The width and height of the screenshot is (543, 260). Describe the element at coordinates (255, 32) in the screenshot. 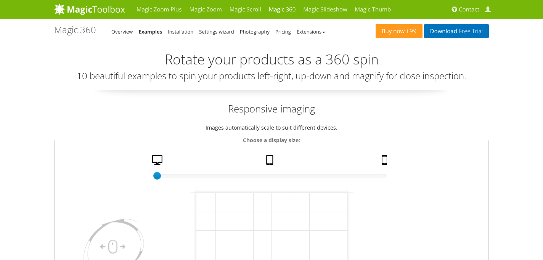

I see `a: Photography` at that location.